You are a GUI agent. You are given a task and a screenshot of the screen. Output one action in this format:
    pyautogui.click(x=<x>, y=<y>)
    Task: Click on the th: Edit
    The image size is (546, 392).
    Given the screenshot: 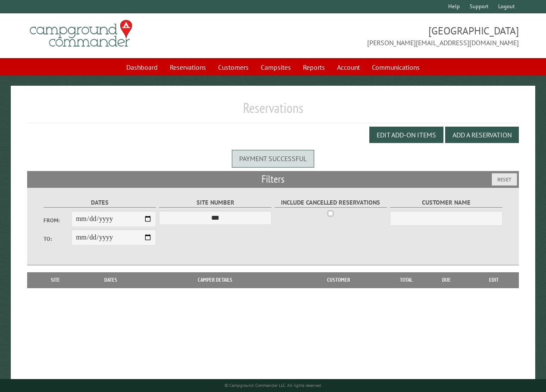 What is the action you would take?
    pyautogui.click(x=494, y=280)
    